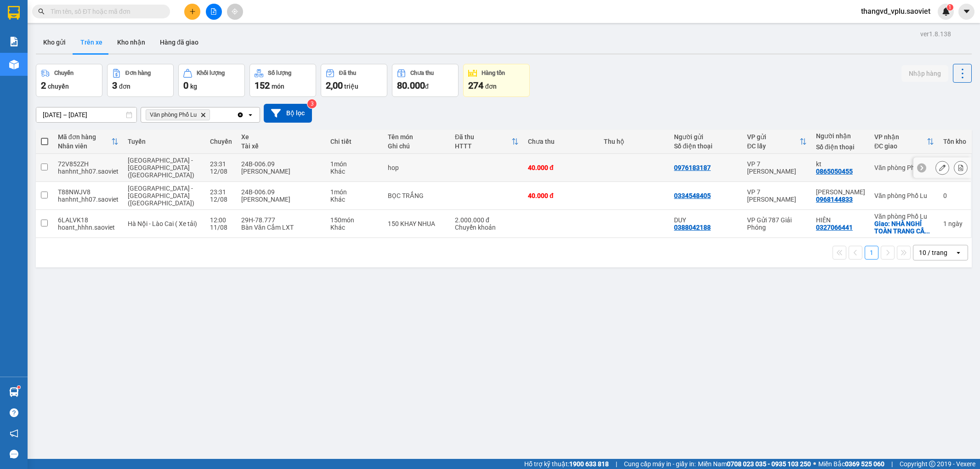 The image size is (980, 469). I want to click on div: HIÊN, so click(841, 220).